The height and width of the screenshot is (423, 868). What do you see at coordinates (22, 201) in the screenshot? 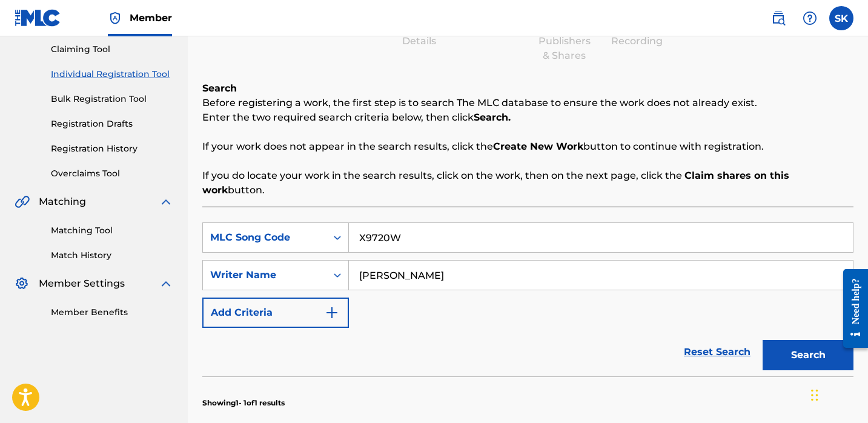
I see `img: Matching` at bounding box center [22, 201].